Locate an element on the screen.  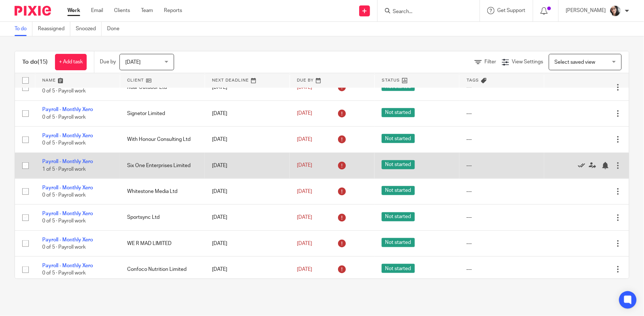
a: + Add task is located at coordinates (71, 62).